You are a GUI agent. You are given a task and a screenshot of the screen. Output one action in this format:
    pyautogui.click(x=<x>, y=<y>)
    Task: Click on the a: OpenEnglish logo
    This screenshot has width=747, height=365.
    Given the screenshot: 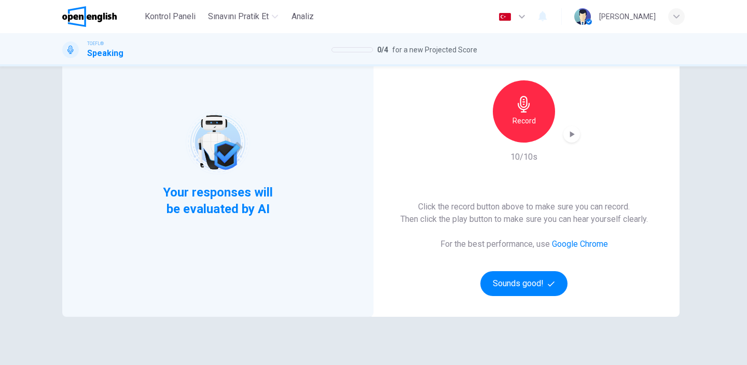 What is the action you would take?
    pyautogui.click(x=101, y=17)
    